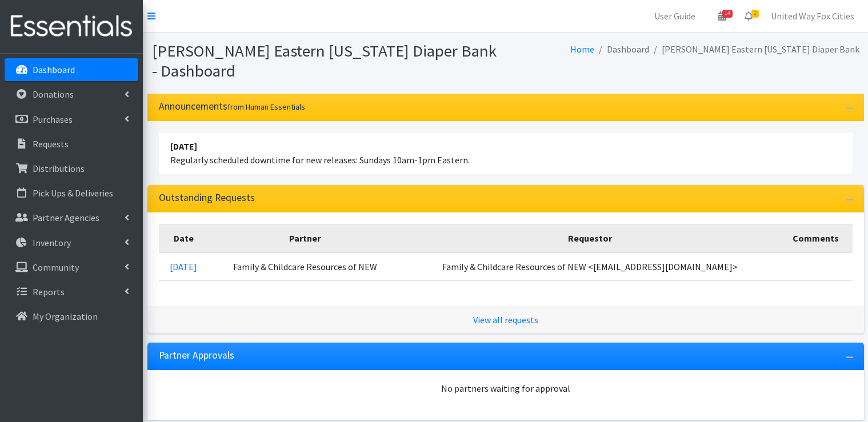 The image size is (868, 422). I want to click on th: Date, so click(184, 239).